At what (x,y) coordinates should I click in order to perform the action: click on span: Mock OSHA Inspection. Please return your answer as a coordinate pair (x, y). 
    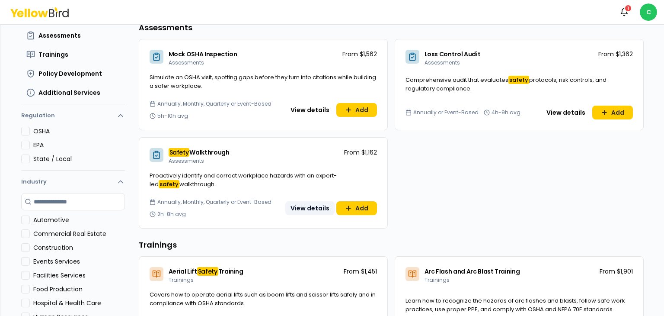
    Looking at the image, I should click on (203, 54).